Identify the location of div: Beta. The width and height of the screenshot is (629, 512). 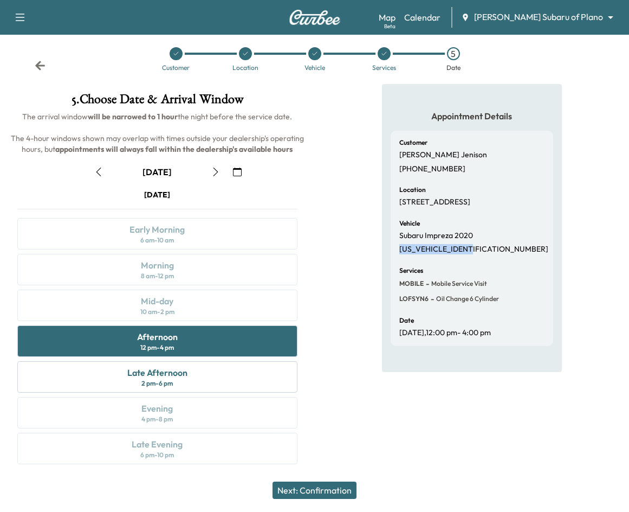
(390, 26).